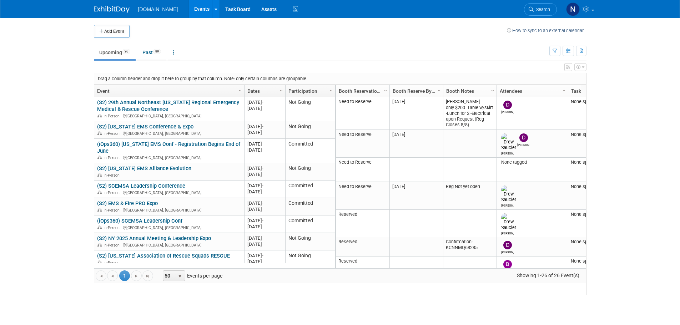  I want to click on a: Event, so click(168, 91).